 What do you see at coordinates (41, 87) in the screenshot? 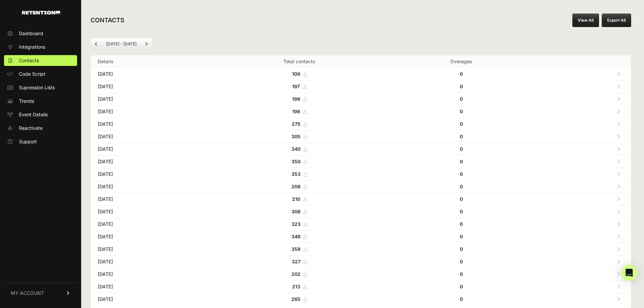
I see `a: Supression Lists` at bounding box center [41, 87].